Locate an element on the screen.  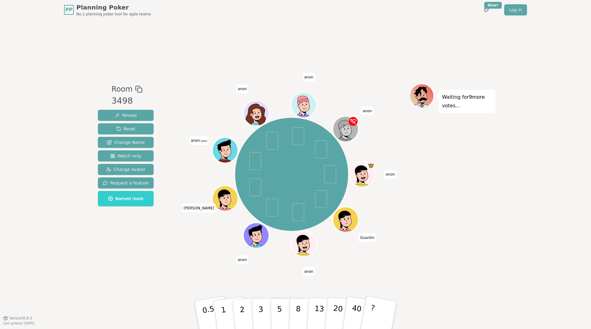
span: Reset is located at coordinates (126, 129).